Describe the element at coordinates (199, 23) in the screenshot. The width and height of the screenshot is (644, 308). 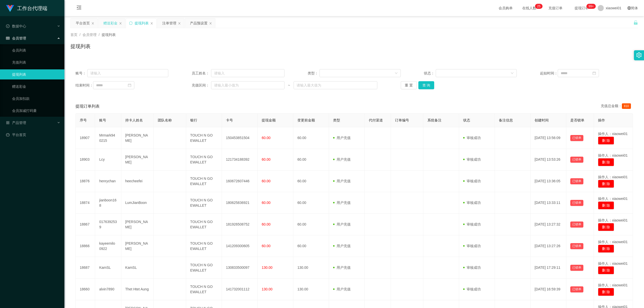
I see `div: 产品预设置` at that location.